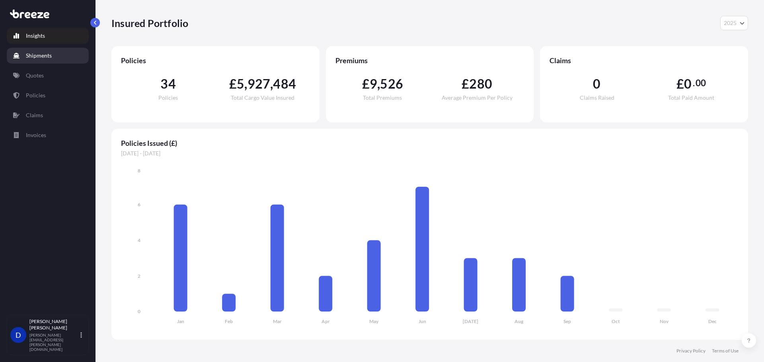 This screenshot has height=362, width=764. What do you see at coordinates (34, 115) in the screenshot?
I see `p: Claims` at bounding box center [34, 115].